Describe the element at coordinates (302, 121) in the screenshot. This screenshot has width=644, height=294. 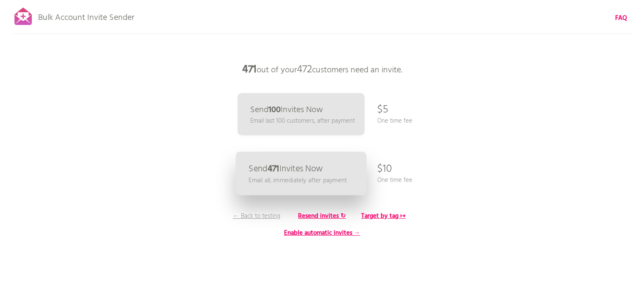
I see `p: Email last 100 customers, after payment` at that location.